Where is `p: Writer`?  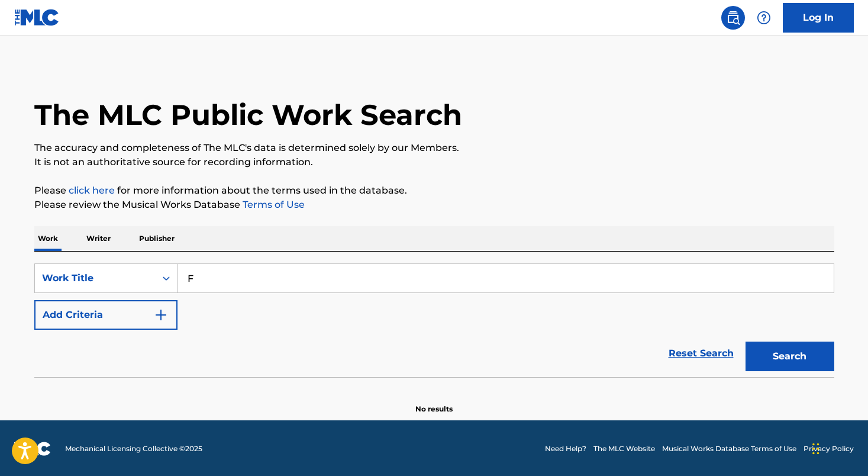
p: Writer is located at coordinates (98, 239).